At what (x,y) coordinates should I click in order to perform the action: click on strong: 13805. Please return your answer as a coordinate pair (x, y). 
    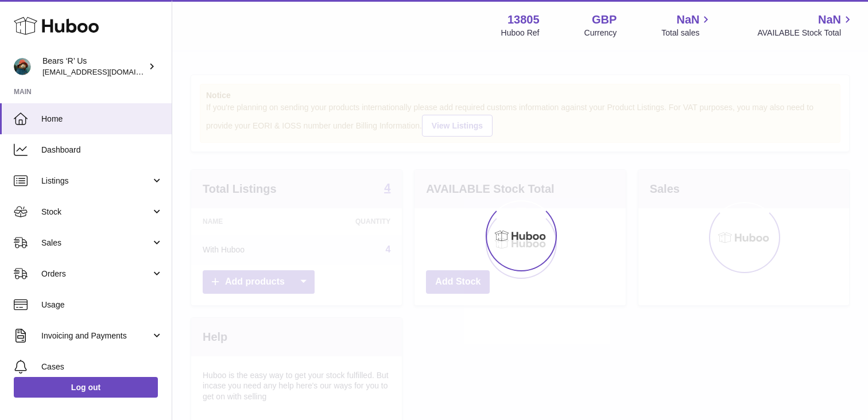
    Looking at the image, I should click on (523, 19).